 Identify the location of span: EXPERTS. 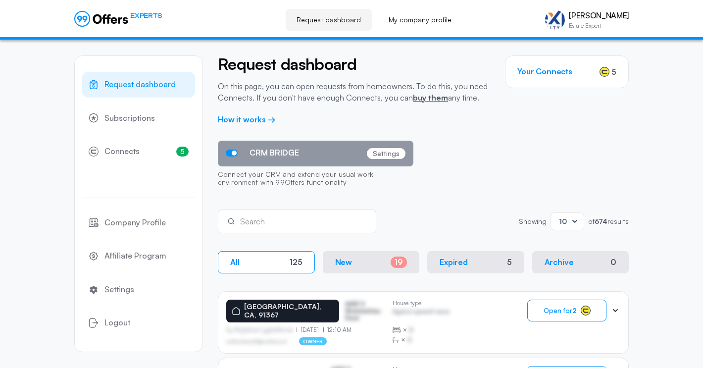
(146, 15).